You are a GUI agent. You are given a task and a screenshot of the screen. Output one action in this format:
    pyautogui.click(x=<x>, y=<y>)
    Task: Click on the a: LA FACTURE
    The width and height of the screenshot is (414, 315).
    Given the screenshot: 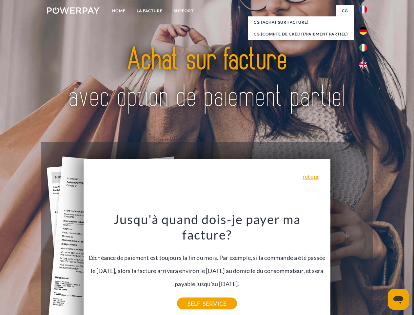 What is the action you would take?
    pyautogui.click(x=150, y=11)
    